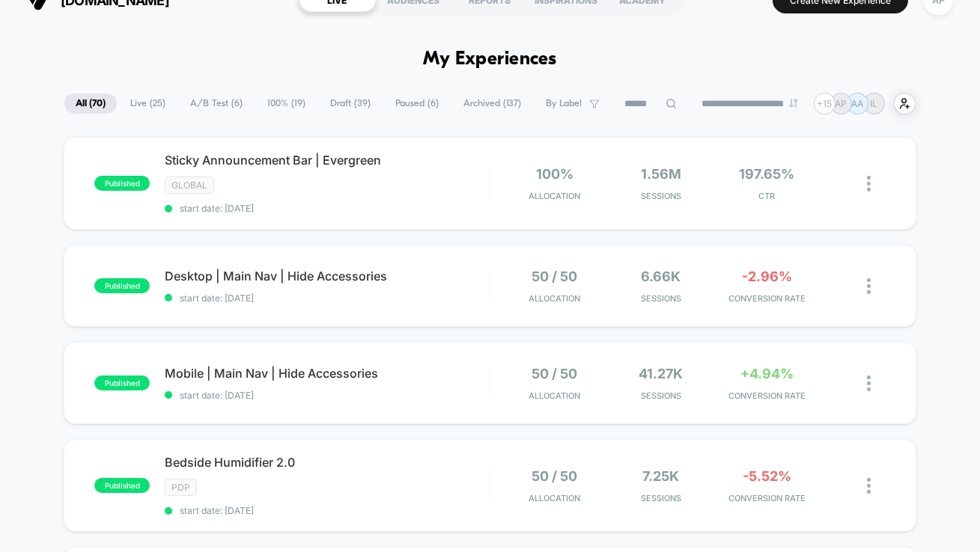  What do you see at coordinates (492, 104) in the screenshot?
I see `span: Archived ( 137 )` at bounding box center [492, 104].